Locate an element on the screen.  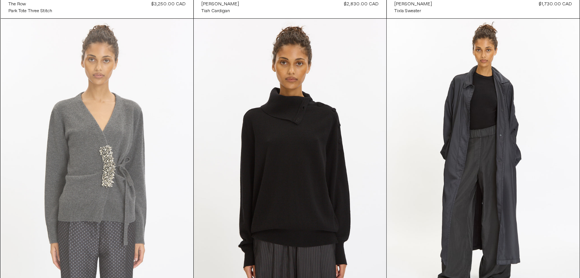
div: Tiah Cardigan is located at coordinates (215, 11).